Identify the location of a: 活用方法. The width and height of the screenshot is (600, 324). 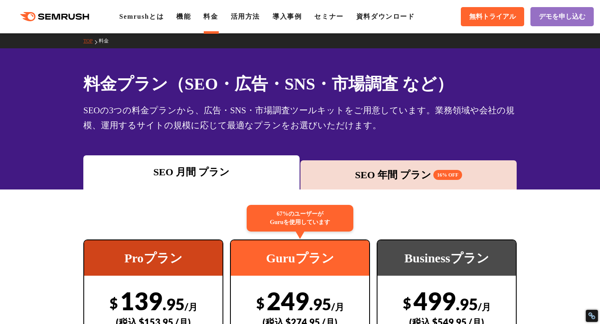
(245, 16).